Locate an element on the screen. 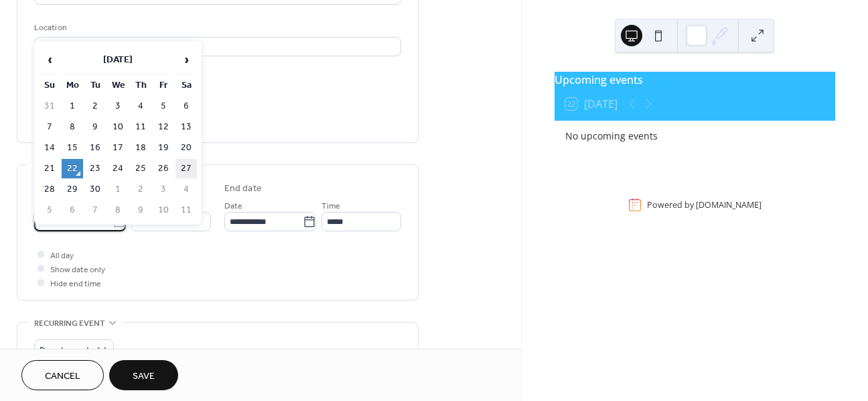 The width and height of the screenshot is (868, 401). th: Th is located at coordinates (141, 85).